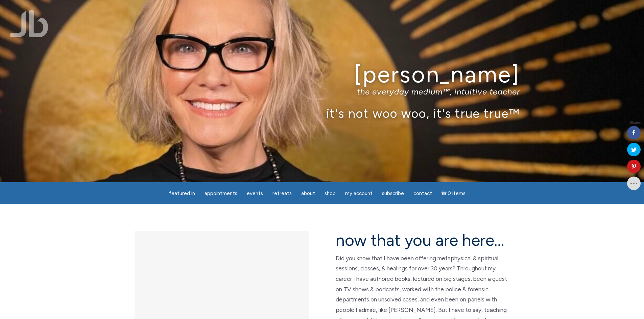  What do you see at coordinates (255, 193) in the screenshot?
I see `a: Events` at bounding box center [255, 193].